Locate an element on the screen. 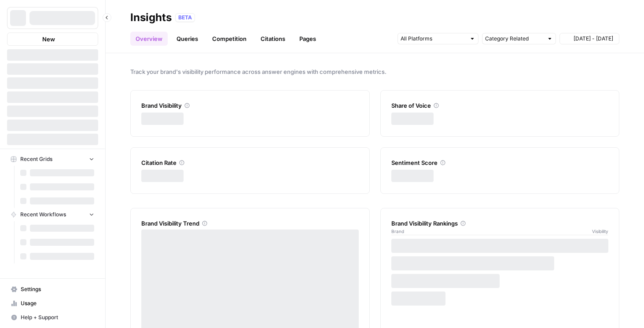  button: New is located at coordinates (53, 39).